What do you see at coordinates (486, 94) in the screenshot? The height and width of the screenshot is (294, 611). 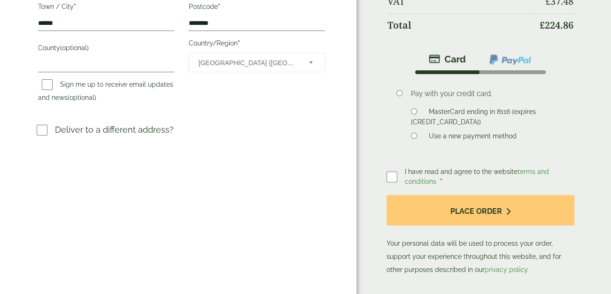 I see `p: Pay with your credit card.` at bounding box center [486, 94].